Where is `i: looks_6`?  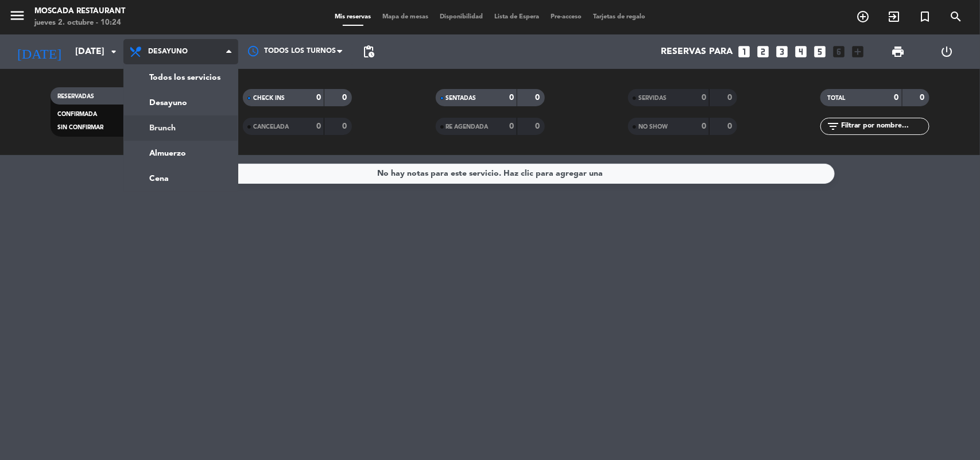 i: looks_6 is located at coordinates (839, 52).